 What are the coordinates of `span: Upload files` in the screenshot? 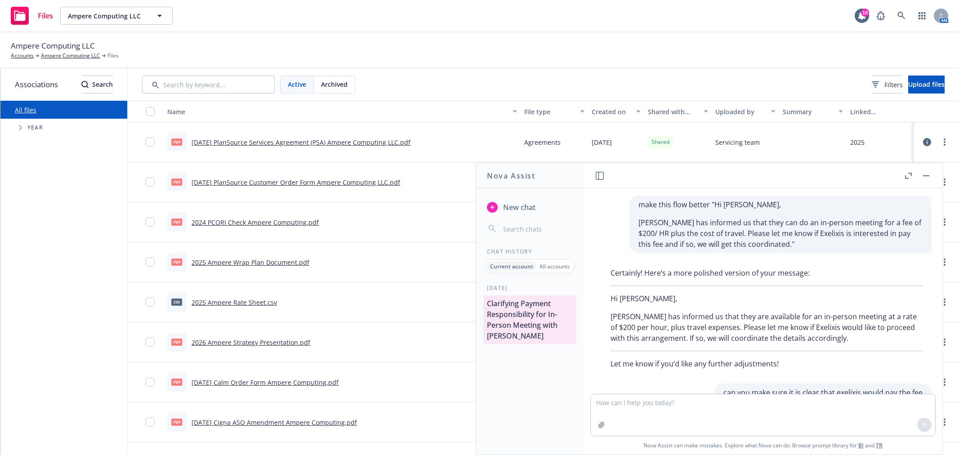 It's located at (926, 84).